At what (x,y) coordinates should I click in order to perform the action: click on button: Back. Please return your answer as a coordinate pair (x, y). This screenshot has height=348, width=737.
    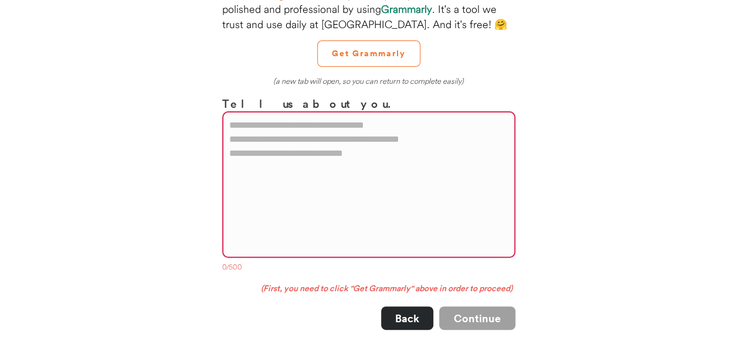
    Looking at the image, I should click on (407, 318).